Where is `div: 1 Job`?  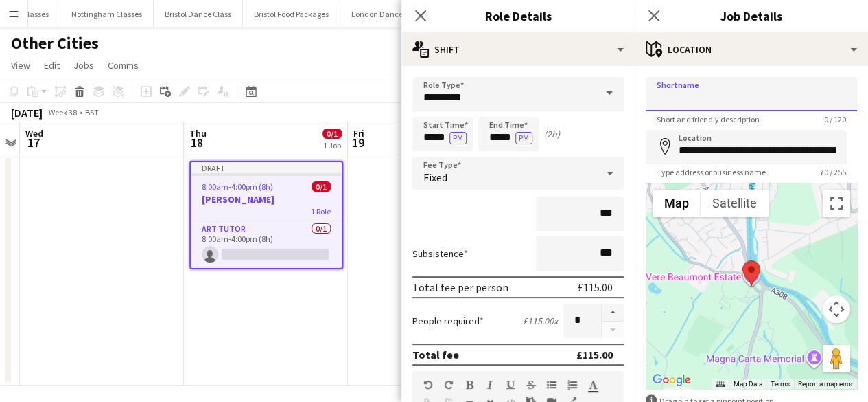 div: 1 Job is located at coordinates (332, 145).